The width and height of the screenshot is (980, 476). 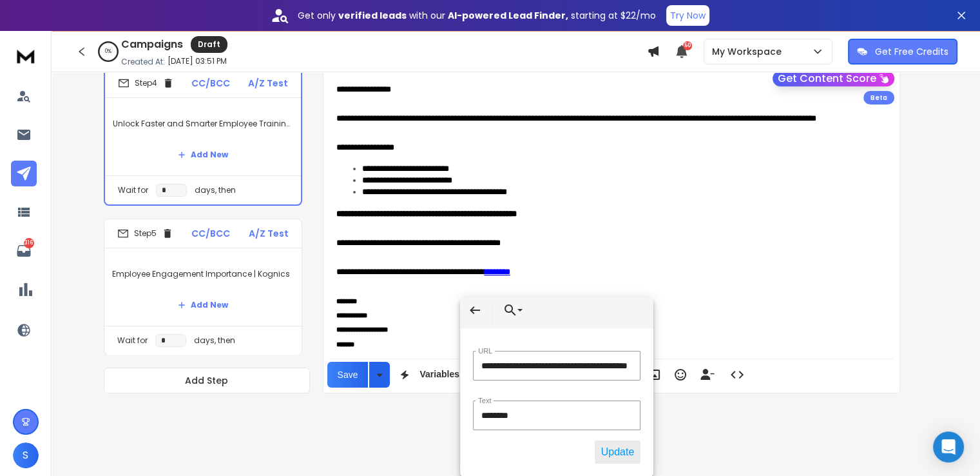 What do you see at coordinates (687, 16) in the screenshot?
I see `p: Try Now` at bounding box center [687, 16].